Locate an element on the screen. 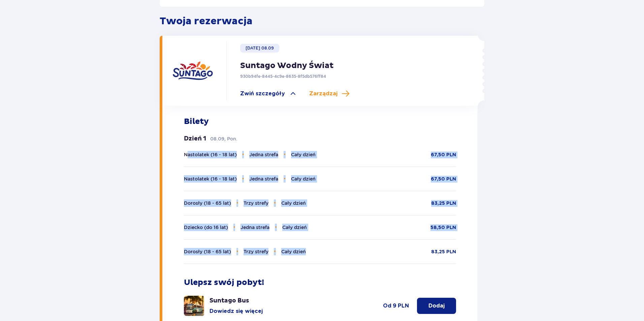  img: Suntago logo is located at coordinates (193, 71).